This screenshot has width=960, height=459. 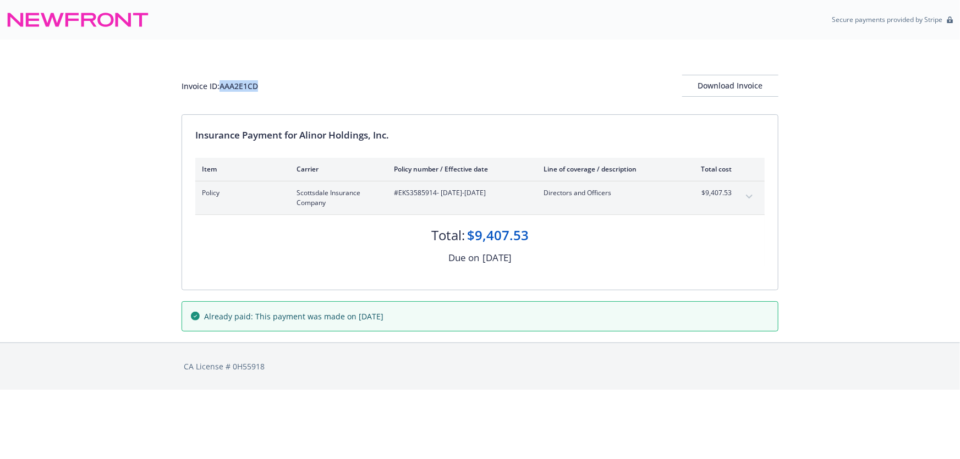 I want to click on div: Invoice ID: AAA2E1CD, so click(x=219, y=86).